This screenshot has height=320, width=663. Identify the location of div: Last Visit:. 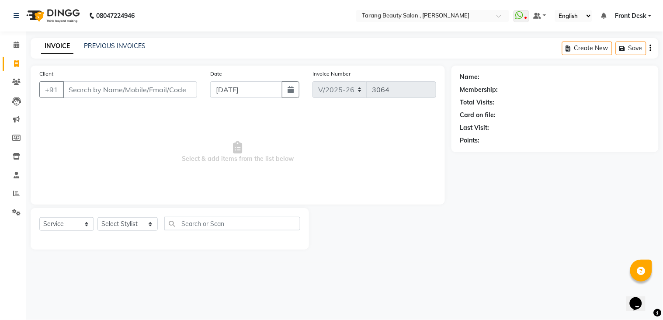
(474, 128).